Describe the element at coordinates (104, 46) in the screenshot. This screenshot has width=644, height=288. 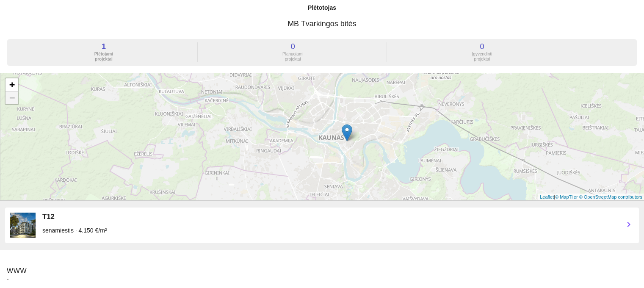
I see `div: 1` at that location.